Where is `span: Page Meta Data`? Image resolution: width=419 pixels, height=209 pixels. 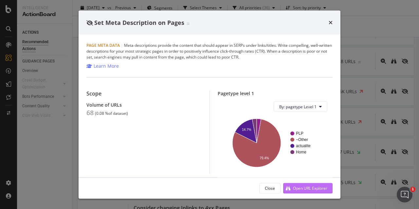 span: Page Meta Data is located at coordinates (103, 45).